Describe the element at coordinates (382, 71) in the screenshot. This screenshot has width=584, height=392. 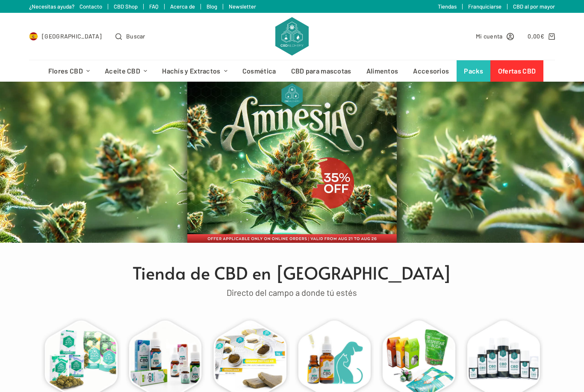
I see `a: Alimentos` at that location.